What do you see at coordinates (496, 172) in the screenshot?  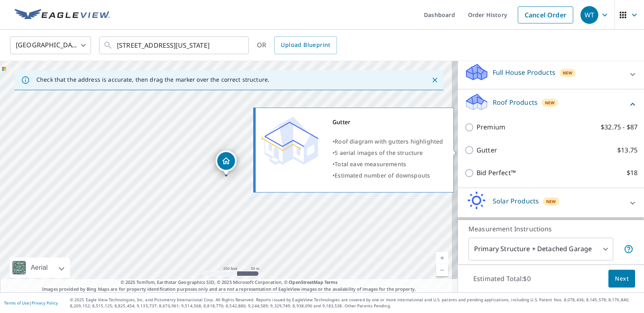 I see `p: Bid Perfect™` at bounding box center [496, 172].